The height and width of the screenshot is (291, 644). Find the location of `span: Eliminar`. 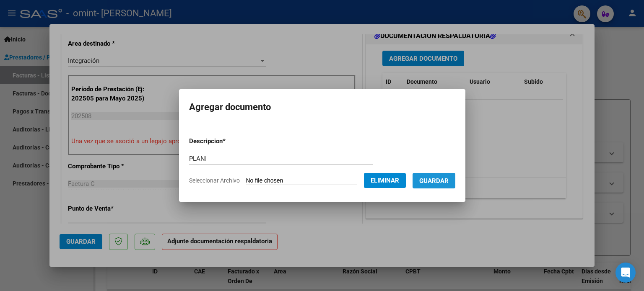

span: Eliminar is located at coordinates (385, 181).